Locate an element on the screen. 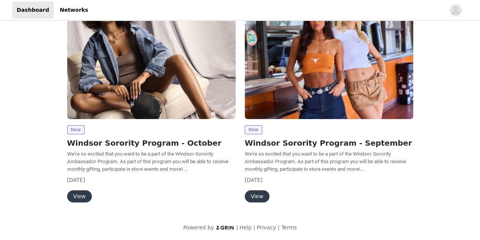 The height and width of the screenshot is (240, 480). h2: Windsor Sorority Program - September is located at coordinates (329, 143).